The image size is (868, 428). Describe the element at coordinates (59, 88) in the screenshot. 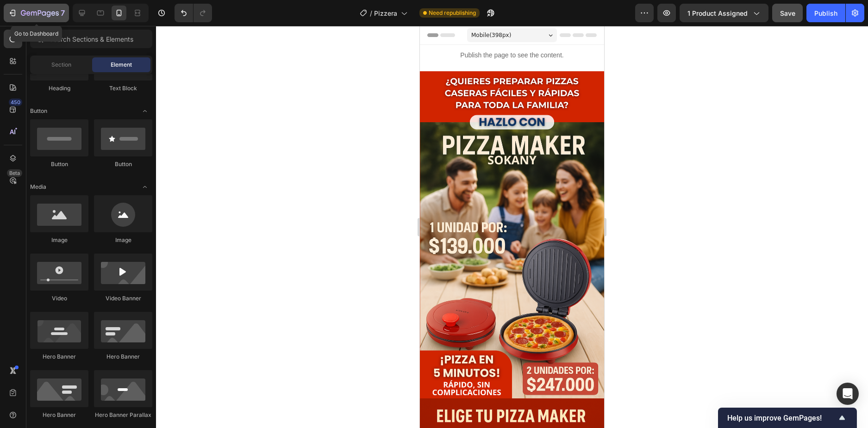

I see `div: Heading` at that location.